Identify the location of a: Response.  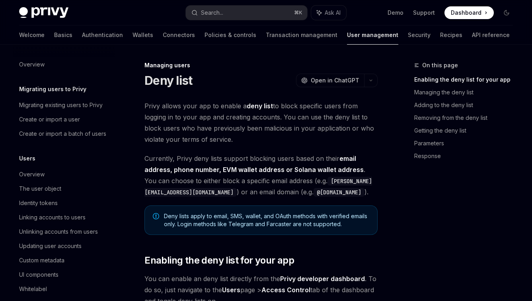
(466, 156).